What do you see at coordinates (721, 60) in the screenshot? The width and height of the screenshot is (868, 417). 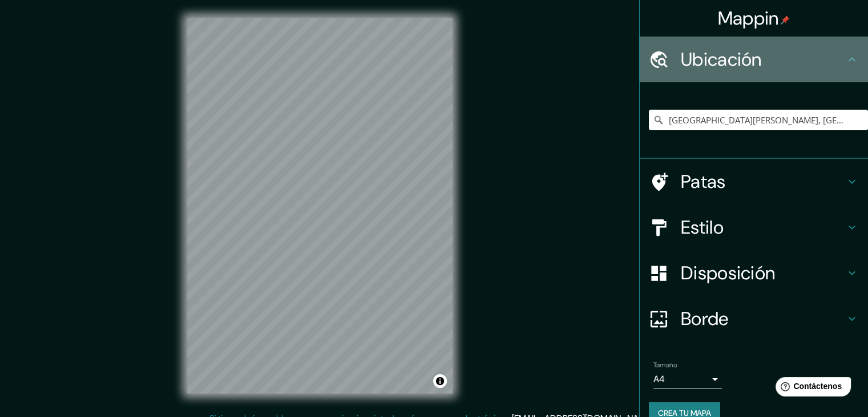 I see `font: Ubicación` at bounding box center [721, 60].